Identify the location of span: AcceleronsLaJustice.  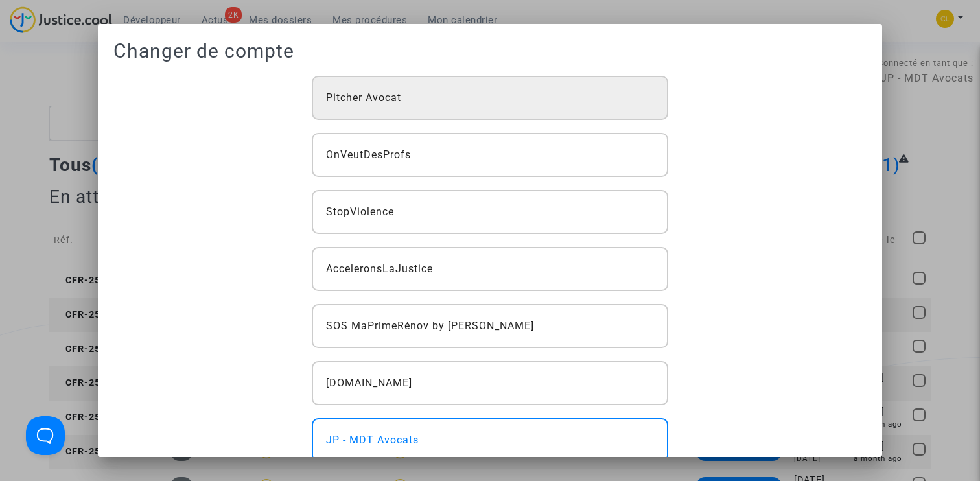
(379, 269).